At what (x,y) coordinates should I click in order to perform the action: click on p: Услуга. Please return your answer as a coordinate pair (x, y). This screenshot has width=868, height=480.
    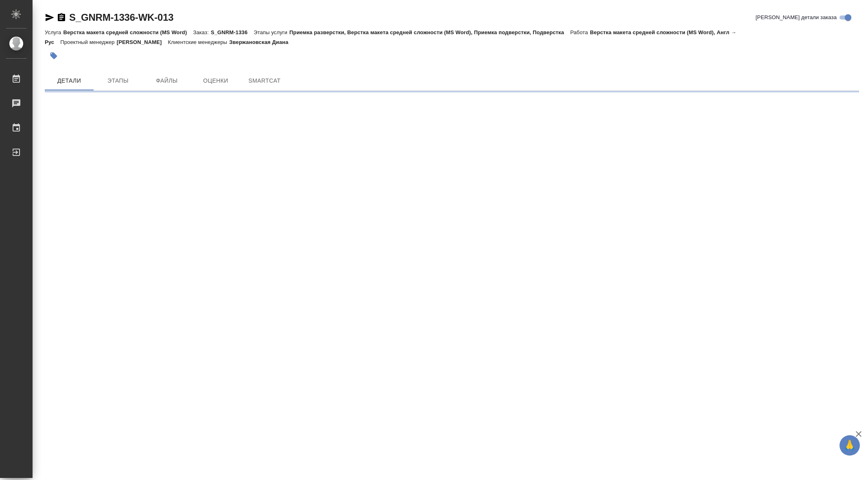
    Looking at the image, I should click on (54, 32).